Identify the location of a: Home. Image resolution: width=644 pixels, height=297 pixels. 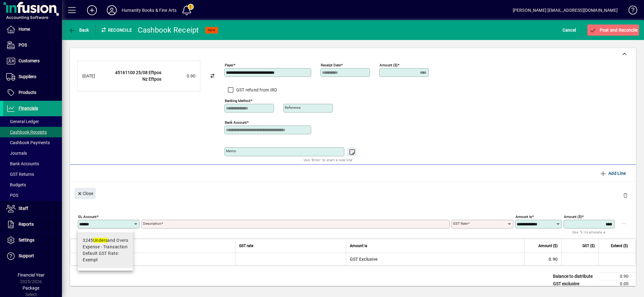
(32, 29).